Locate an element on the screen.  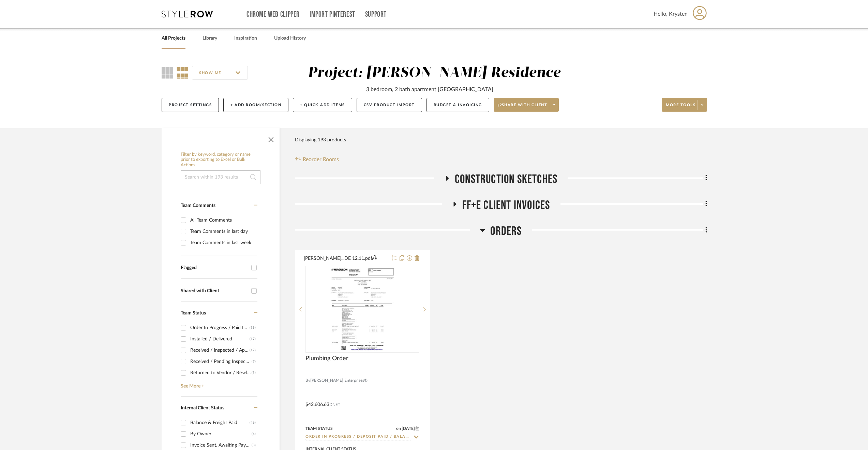
span: Construction Sketches is located at coordinates (506, 179).